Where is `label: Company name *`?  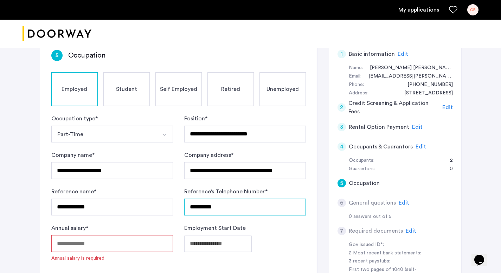
label: Company name * is located at coordinates (73, 155).